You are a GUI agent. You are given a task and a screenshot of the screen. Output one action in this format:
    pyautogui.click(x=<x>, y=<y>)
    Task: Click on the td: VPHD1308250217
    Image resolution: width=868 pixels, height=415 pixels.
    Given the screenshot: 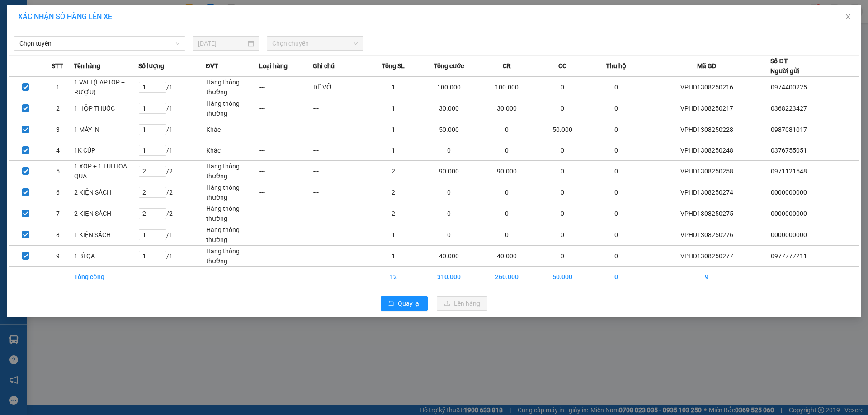 What is the action you would take?
    pyautogui.click(x=707, y=108)
    